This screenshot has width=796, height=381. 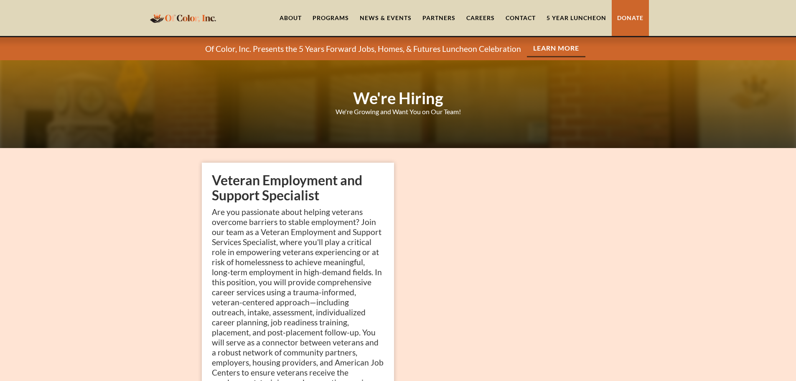 I want to click on p: Of Color, Inc. Presents the 5 Years Forward Jobs, Homes, & Futures Luncheon Celebration, so click(x=363, y=49).